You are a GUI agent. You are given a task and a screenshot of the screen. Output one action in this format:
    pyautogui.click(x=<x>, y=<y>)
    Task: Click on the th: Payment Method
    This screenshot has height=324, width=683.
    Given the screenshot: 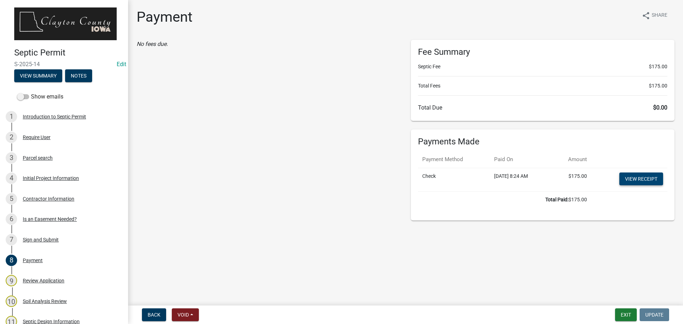 What is the action you would take?
    pyautogui.click(x=454, y=159)
    